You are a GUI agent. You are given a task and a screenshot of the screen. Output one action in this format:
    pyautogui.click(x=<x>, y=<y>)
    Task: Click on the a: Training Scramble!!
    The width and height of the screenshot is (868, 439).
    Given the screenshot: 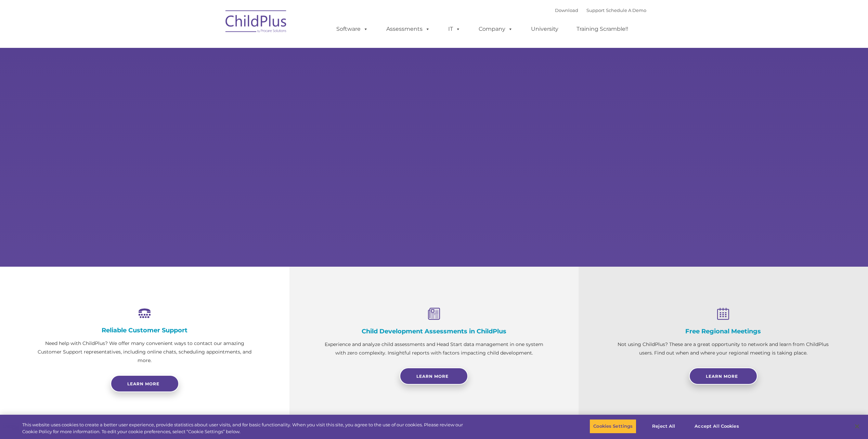 What is the action you would take?
    pyautogui.click(x=602, y=29)
    